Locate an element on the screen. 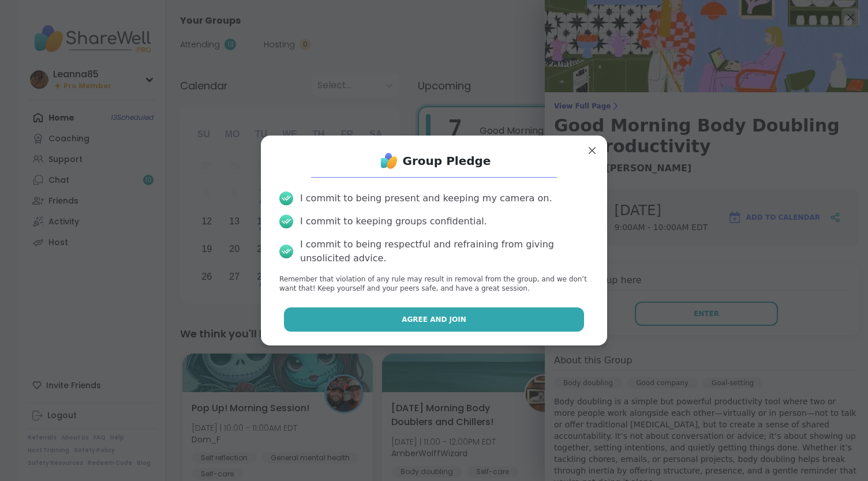  h1: Group Pledge is located at coordinates (447, 161).